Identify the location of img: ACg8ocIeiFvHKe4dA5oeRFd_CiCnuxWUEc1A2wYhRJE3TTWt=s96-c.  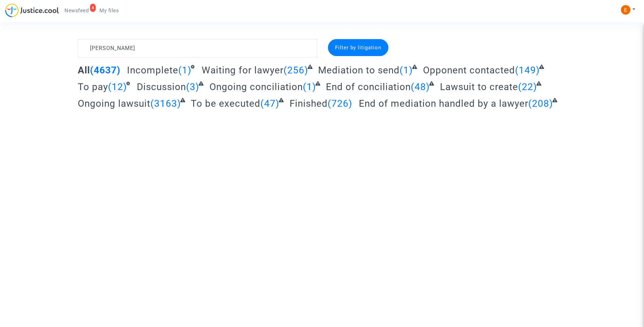
(626, 10).